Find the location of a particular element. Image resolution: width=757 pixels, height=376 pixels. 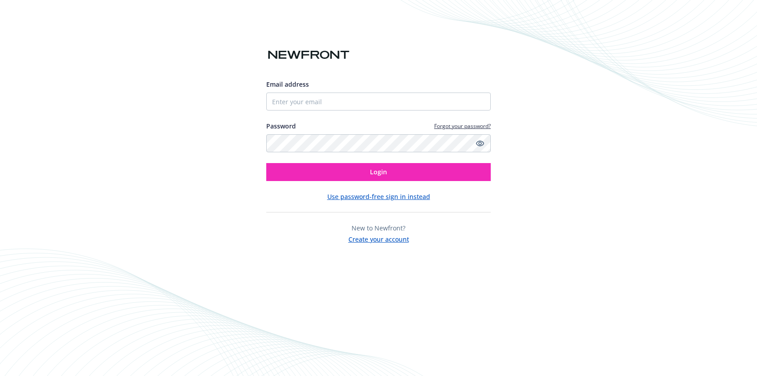

input: Enter your password is located at coordinates (378, 143).